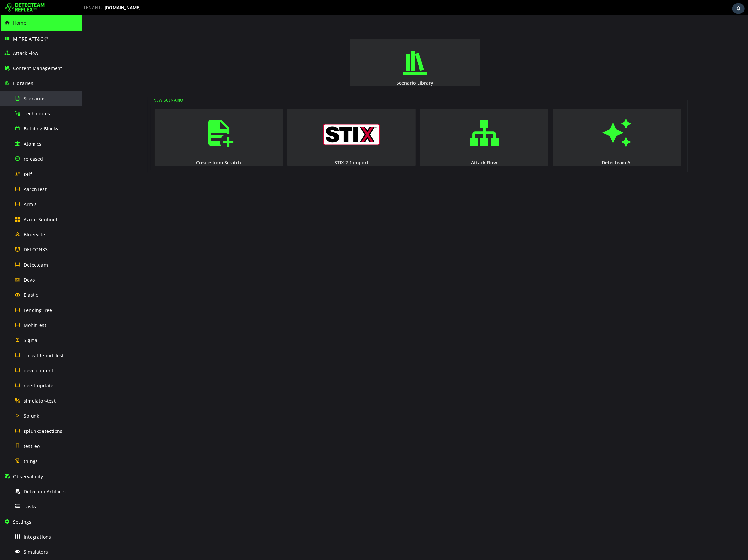 This screenshot has height=560, width=748. What do you see at coordinates (31, 204) in the screenshot?
I see `span: Armis` at bounding box center [31, 204].